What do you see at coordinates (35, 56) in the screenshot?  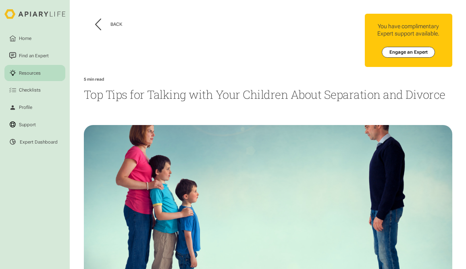 I see `a: Find an Expert` at bounding box center [35, 56].